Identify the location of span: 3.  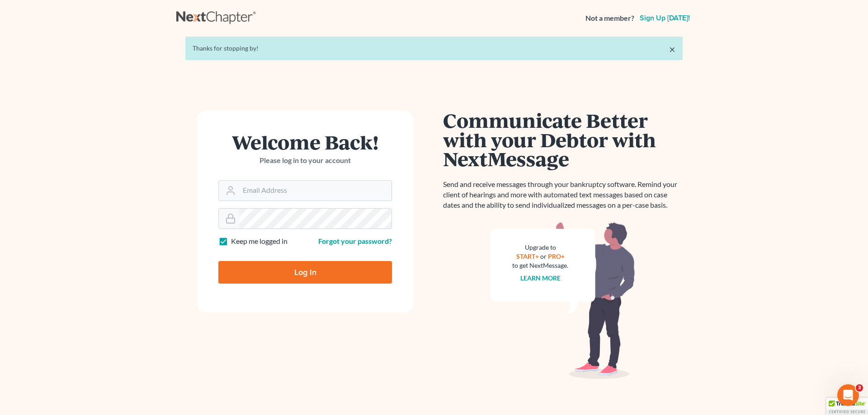
(859, 388).